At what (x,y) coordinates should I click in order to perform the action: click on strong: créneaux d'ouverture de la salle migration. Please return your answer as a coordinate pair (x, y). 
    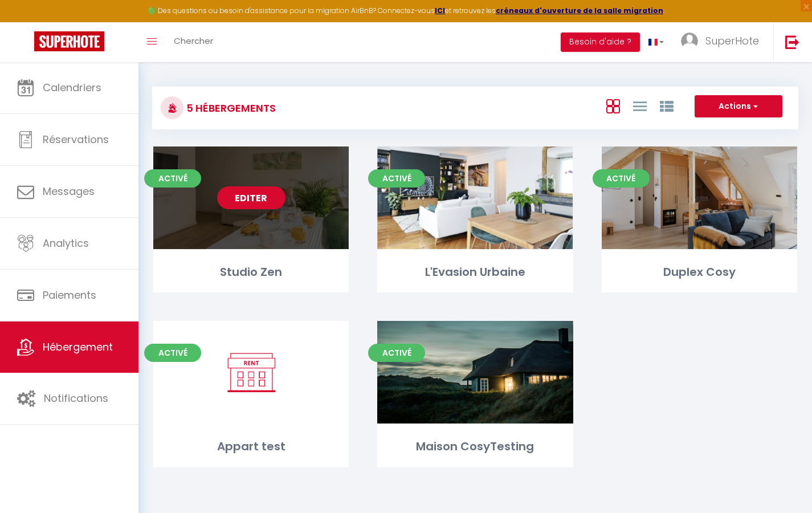
    Looking at the image, I should click on (579, 11).